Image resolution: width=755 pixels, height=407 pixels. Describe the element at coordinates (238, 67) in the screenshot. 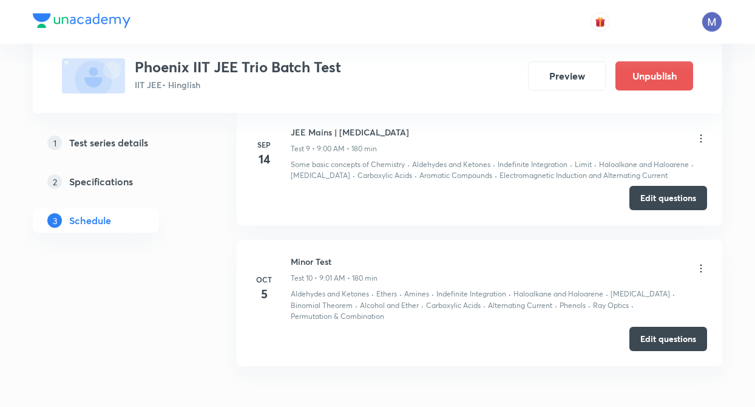

I see `h3: Phoenix IIT JEE Trio Batch Test` at that location.